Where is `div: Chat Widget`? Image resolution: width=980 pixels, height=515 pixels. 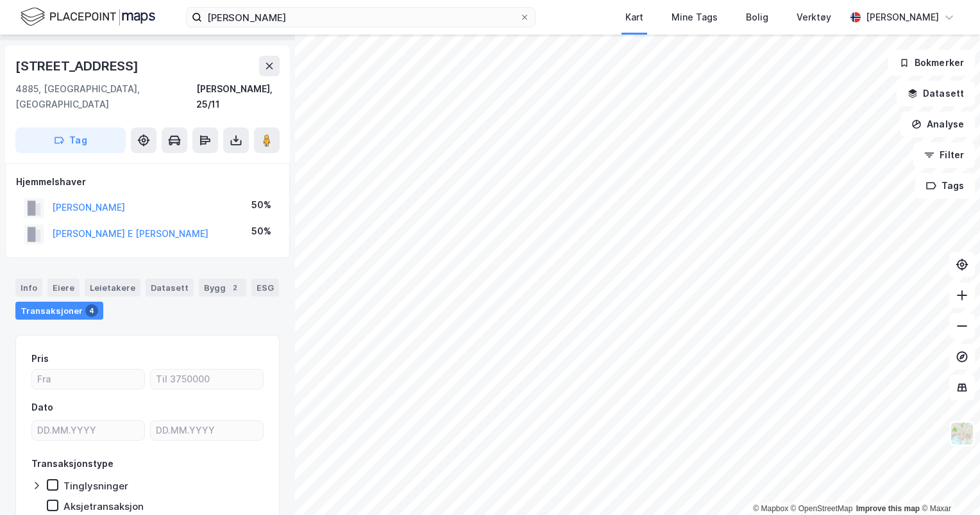 div: Chat Widget is located at coordinates (948, 485).